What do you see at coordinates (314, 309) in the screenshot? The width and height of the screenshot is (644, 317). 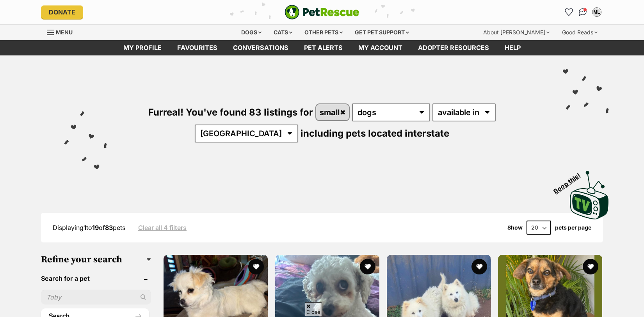 I see `span: Close` at bounding box center [314, 309].